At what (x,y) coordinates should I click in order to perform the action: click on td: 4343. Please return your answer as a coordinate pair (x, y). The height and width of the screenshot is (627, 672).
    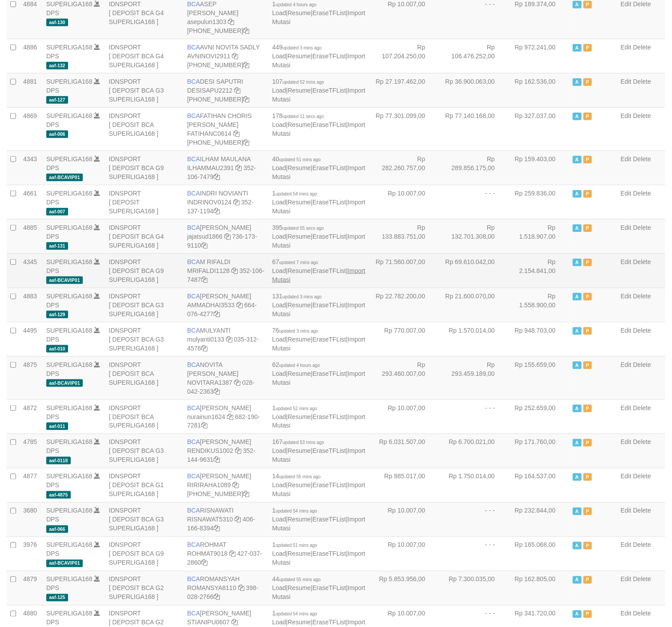
    Looking at the image, I should click on (31, 167).